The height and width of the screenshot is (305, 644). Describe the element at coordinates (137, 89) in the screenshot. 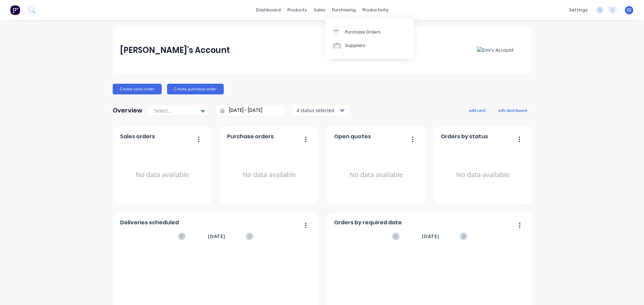

I see `button: Create sales order` at that location.